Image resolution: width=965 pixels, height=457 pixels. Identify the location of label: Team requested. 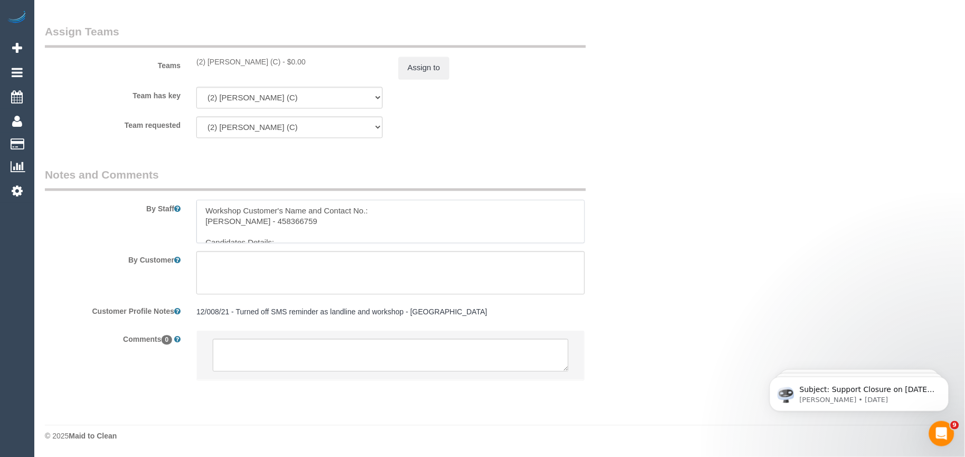
(112, 124).